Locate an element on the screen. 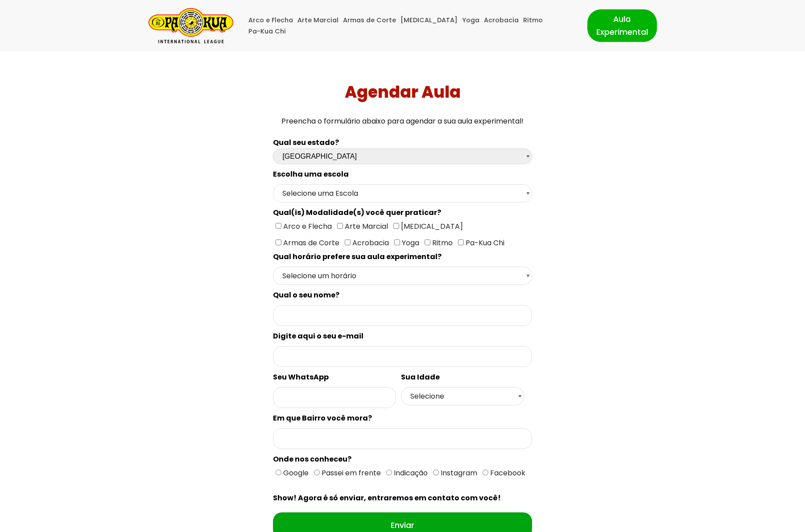 The height and width of the screenshot is (532, 805). spam: Sua Idade is located at coordinates (420, 377).